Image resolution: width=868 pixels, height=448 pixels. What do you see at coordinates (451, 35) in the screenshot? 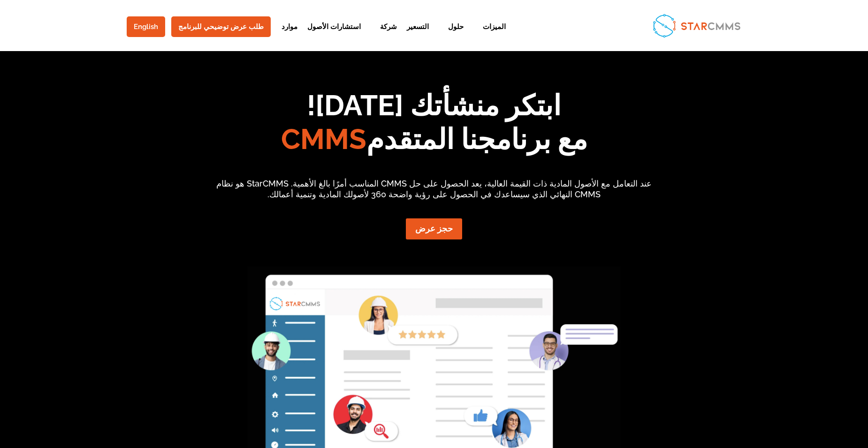
I see `a: حلول` at bounding box center [451, 35].